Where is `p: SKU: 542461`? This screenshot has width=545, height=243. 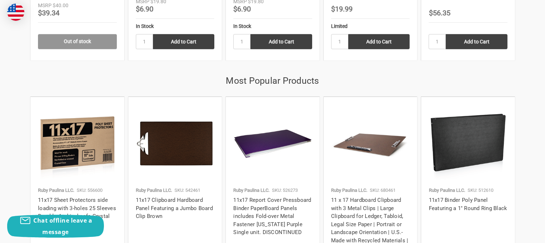
p: SKU: 542461 is located at coordinates (187, 191).